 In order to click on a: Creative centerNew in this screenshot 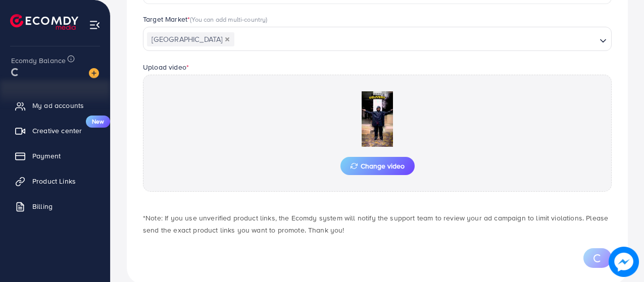, I will do `click(55, 131)`.